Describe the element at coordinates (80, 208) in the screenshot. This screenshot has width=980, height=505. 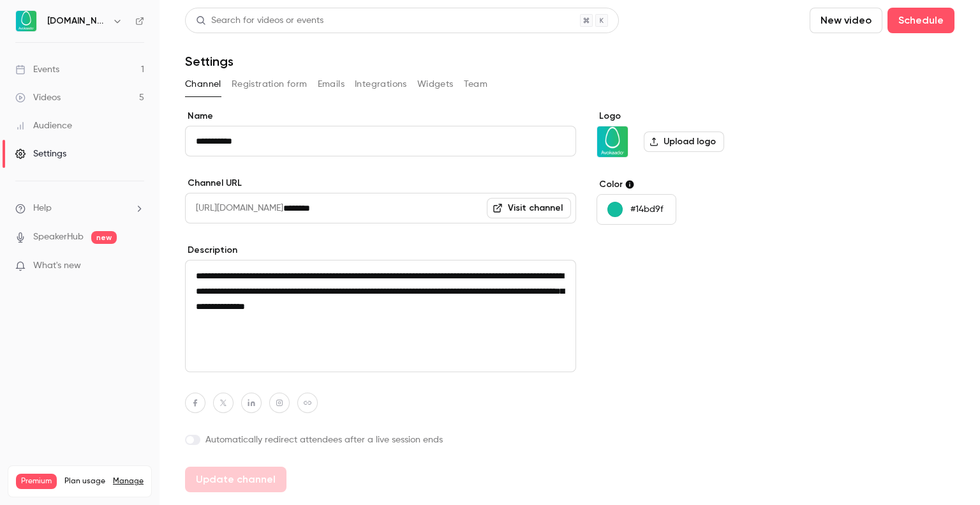
I see `li: help-dropdown-opener` at that location.